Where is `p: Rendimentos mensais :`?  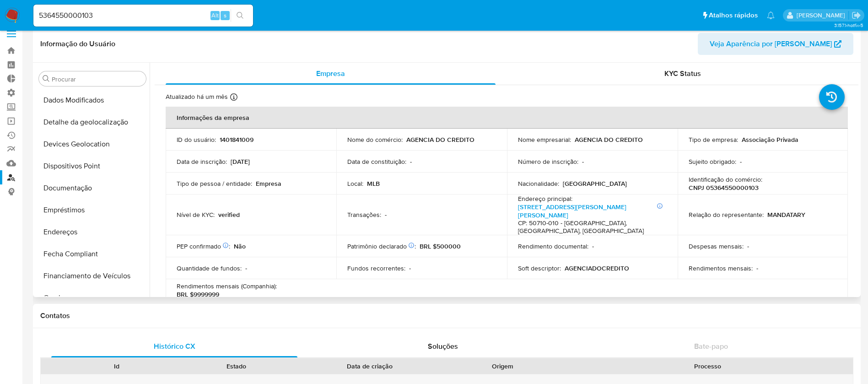
p: Rendimentos mensais : is located at coordinates (720, 268).